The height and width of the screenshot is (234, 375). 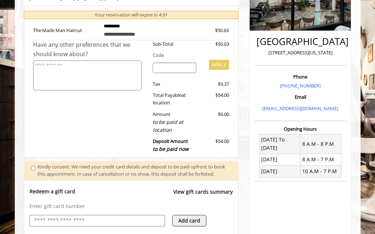 What do you see at coordinates (174, 126) in the screenshot?
I see `div: to be paid at location` at bounding box center [174, 126].